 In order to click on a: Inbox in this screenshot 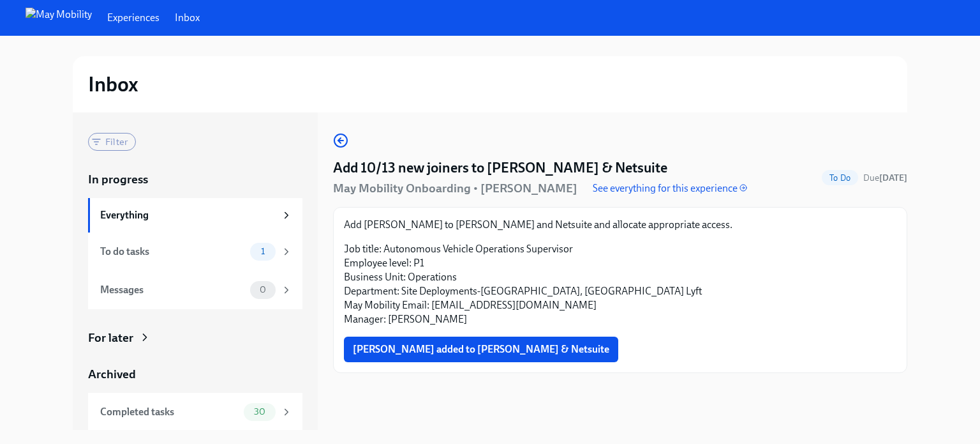, I will do `click(187, 18)`.